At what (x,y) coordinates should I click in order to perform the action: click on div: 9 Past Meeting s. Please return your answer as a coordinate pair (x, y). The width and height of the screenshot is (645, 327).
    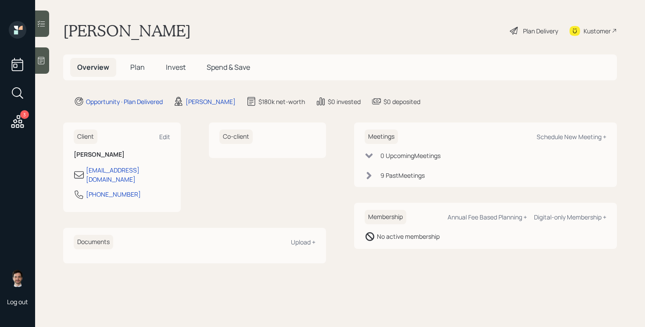
    Looking at the image, I should click on (402, 175).